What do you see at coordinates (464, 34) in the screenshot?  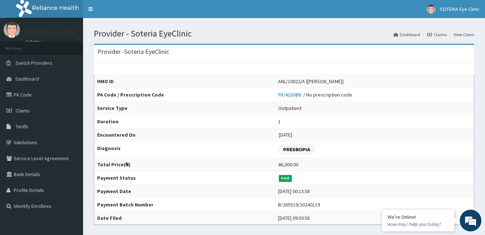 I see `a: View Claim` at bounding box center [464, 34].